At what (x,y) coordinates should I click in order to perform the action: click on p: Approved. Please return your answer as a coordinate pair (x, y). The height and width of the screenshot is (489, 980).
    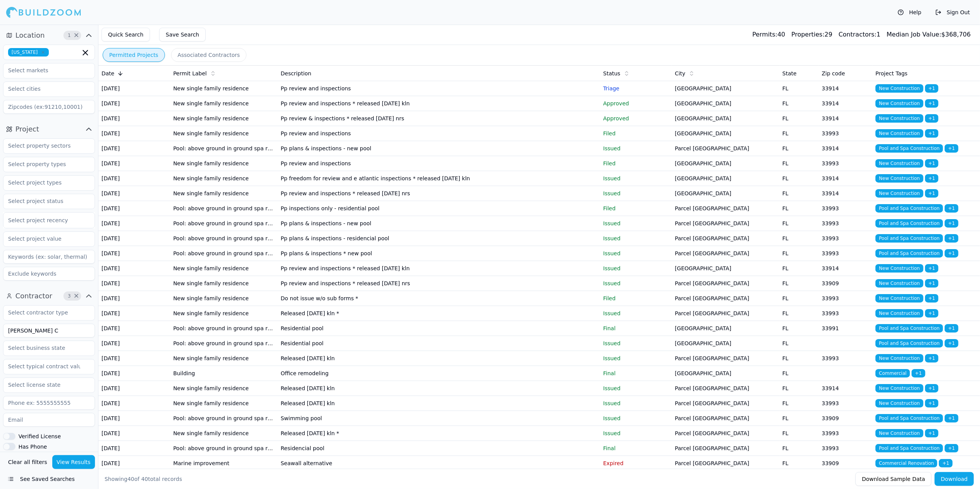
    Looking at the image, I should click on (636, 118).